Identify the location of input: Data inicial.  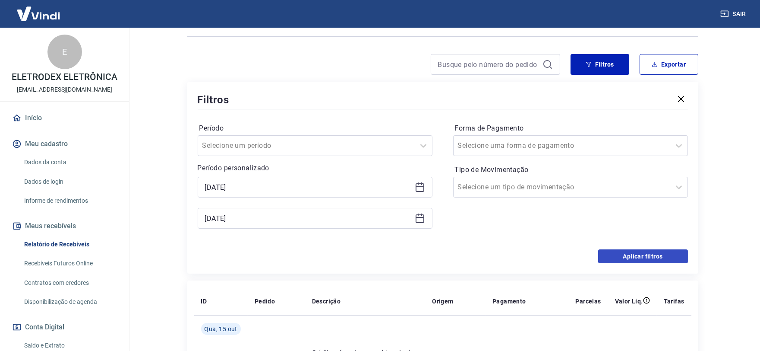
(308, 187).